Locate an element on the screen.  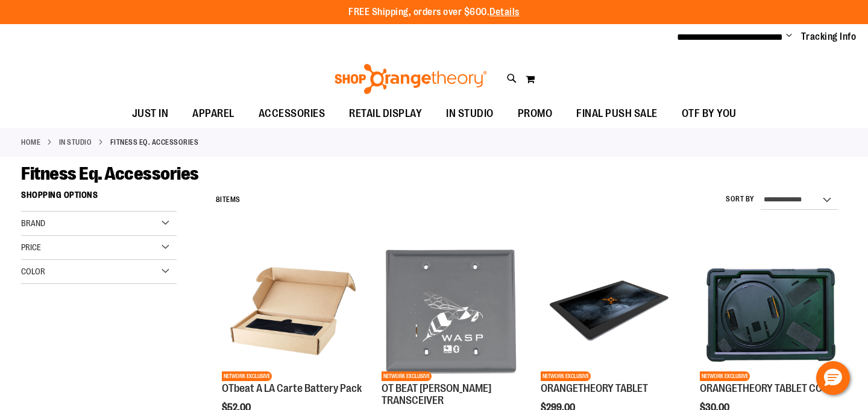
a: Product image for OT BEAT POE TRANSCEIVERNETWORK EXCLUSIVE is located at coordinates (452, 311).